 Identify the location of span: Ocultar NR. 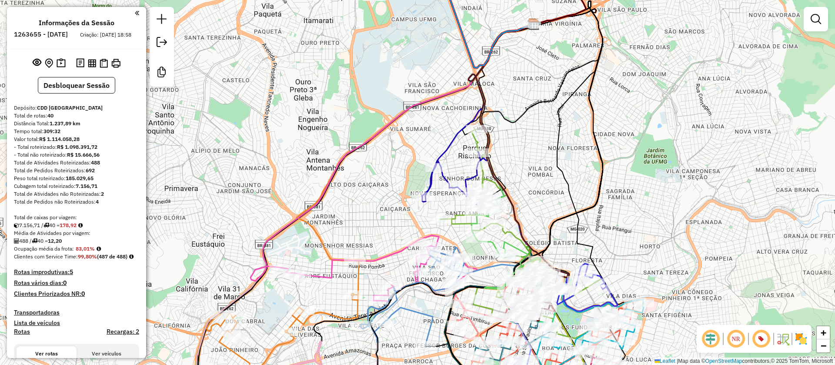
(735, 339).